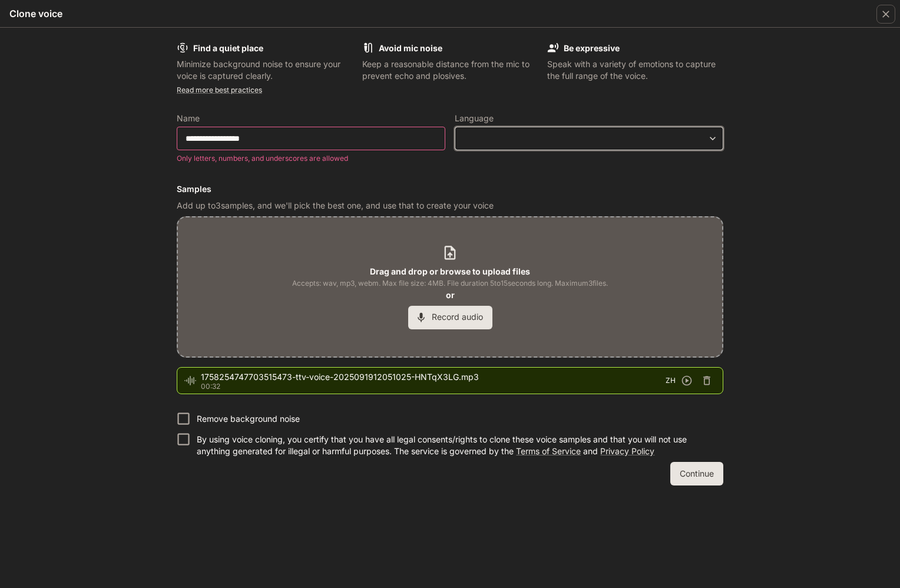 Image resolution: width=900 pixels, height=588 pixels. What do you see at coordinates (450, 271) in the screenshot?
I see `b: Drag and drop or browse to upload files` at bounding box center [450, 271].